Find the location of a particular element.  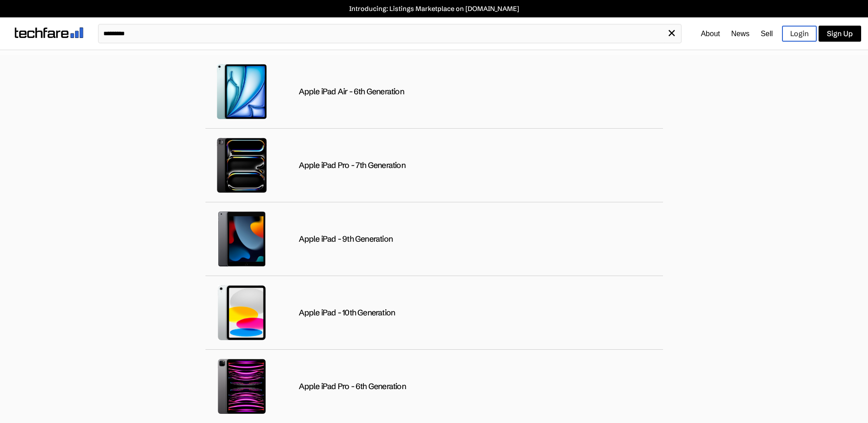

a: Headphones is located at coordinates (667, 60).